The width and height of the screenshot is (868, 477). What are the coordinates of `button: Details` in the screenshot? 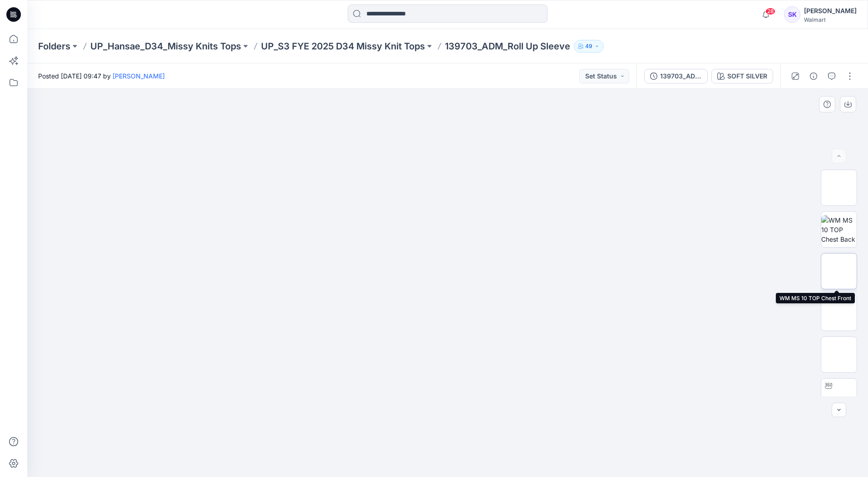 It's located at (813, 76).